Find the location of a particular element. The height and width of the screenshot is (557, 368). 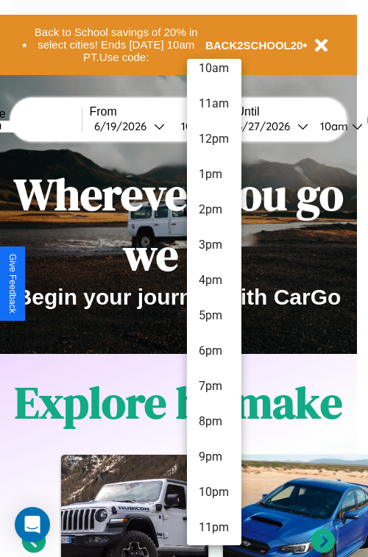

li: 11pm is located at coordinates (214, 528).